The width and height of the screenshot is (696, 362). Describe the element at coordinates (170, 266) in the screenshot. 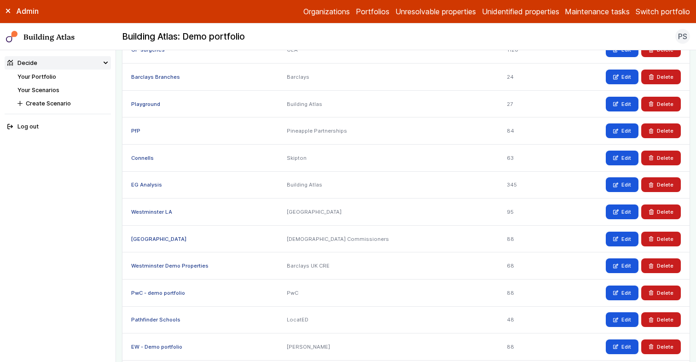

I see `a: Westminster Demo Properties` at that location.